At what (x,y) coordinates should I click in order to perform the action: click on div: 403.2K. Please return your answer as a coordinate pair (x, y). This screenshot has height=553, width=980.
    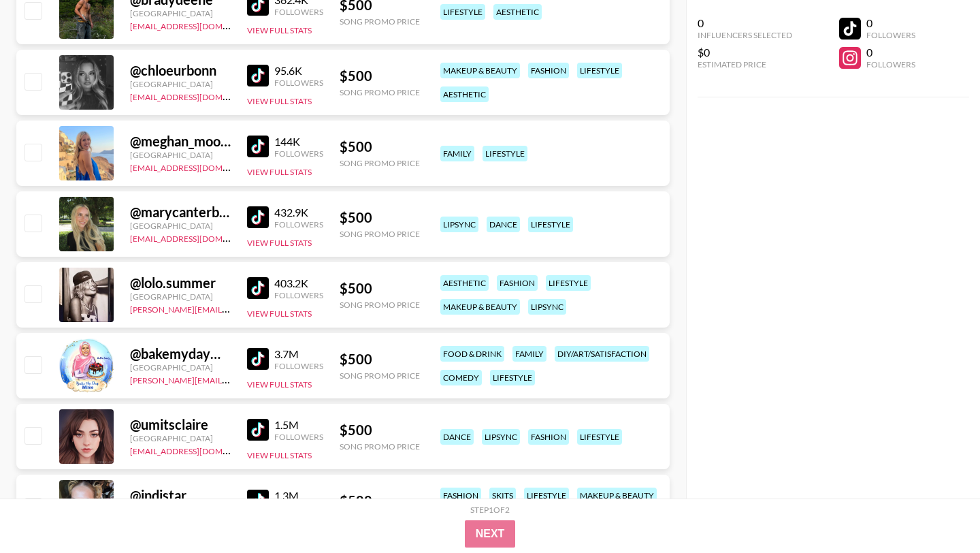
    Looking at the image, I should click on (299, 283).